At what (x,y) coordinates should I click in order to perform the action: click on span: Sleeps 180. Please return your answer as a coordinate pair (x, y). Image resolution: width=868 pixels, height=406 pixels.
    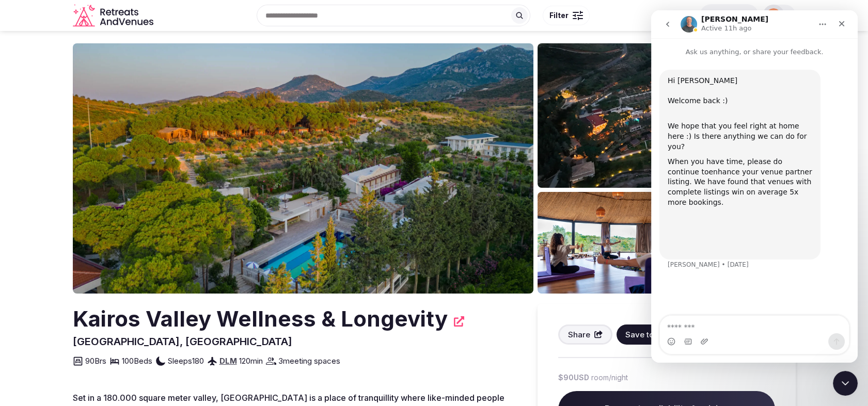
    Looking at the image, I should click on (186, 361).